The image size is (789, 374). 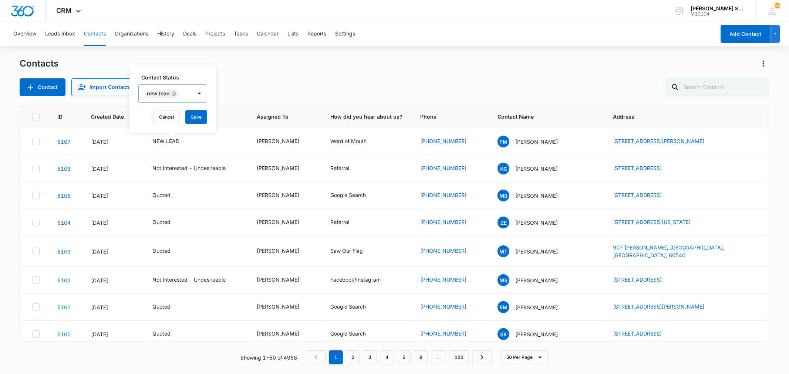 I want to click on div: Phone - (630) 951-4459 - Select to Edit Field, so click(x=450, y=252).